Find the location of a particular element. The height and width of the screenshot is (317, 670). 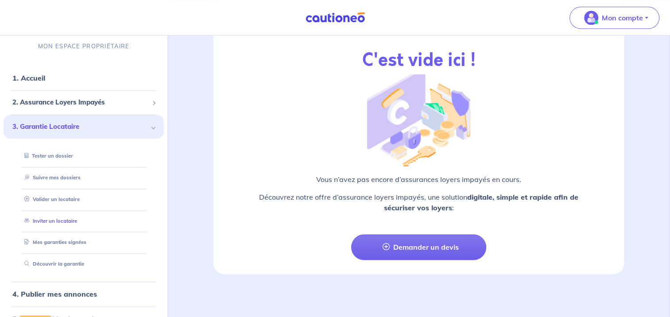

a: Suivre mes dossiers is located at coordinates (50, 178).